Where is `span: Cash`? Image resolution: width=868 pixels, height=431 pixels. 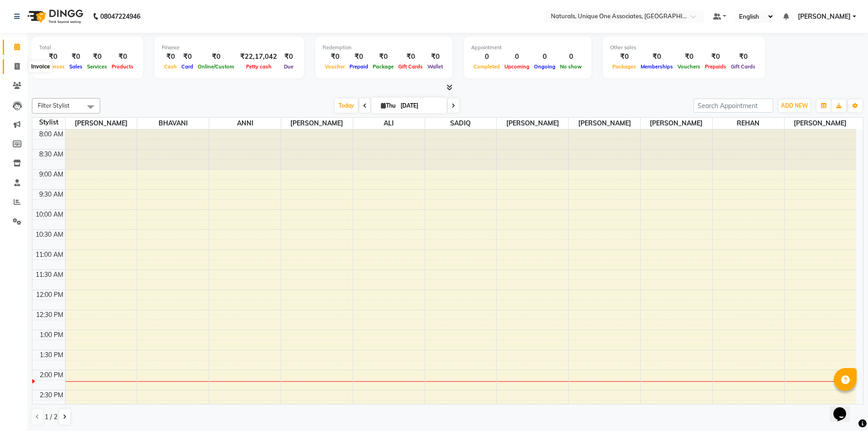 span: Cash is located at coordinates (170, 67).